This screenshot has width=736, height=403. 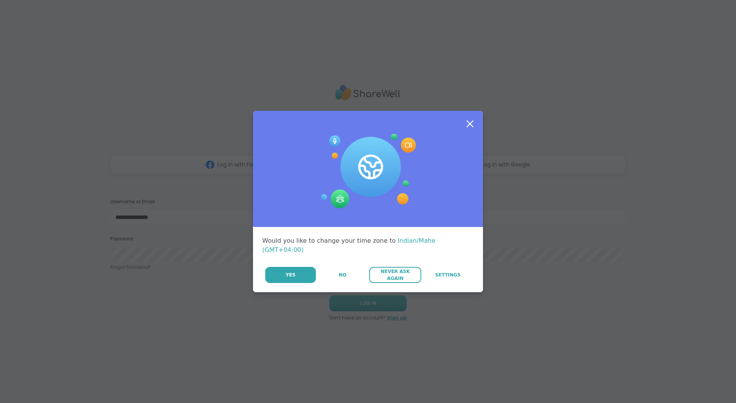 What do you see at coordinates (343, 275) in the screenshot?
I see `span: No` at bounding box center [343, 275].